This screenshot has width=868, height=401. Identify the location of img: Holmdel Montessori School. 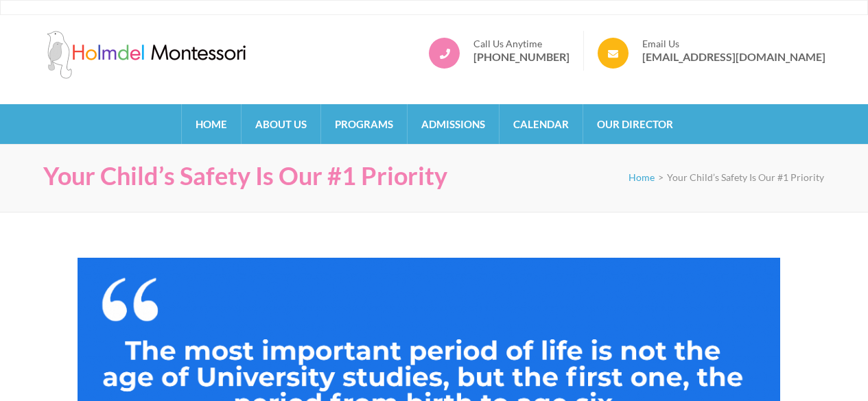
(146, 55).